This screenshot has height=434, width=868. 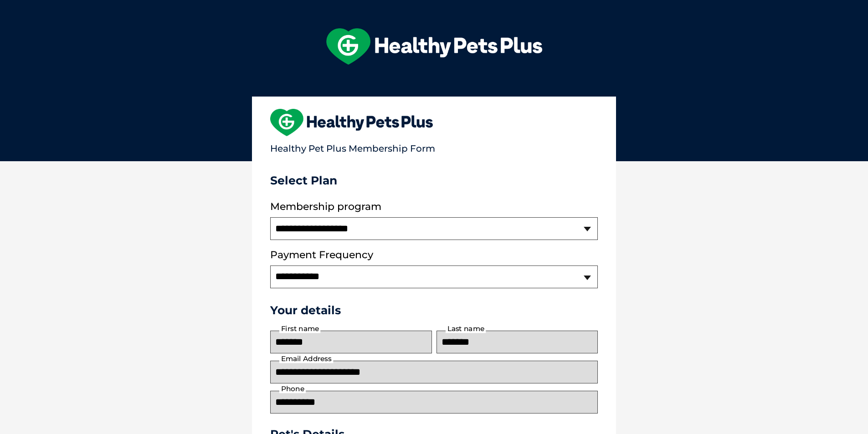 I want to click on h3: Your details, so click(x=434, y=310).